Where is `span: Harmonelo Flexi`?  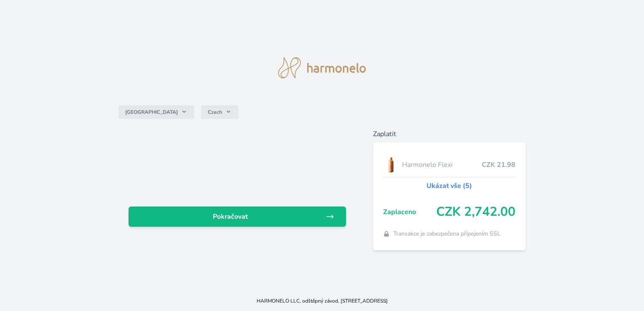
span: Harmonelo Flexi is located at coordinates (441, 164).